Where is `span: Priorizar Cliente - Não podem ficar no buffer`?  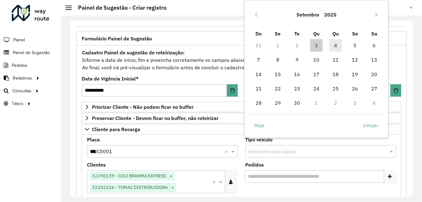 span: Priorizar Cliente - Não podem ficar no buffer is located at coordinates (143, 107).